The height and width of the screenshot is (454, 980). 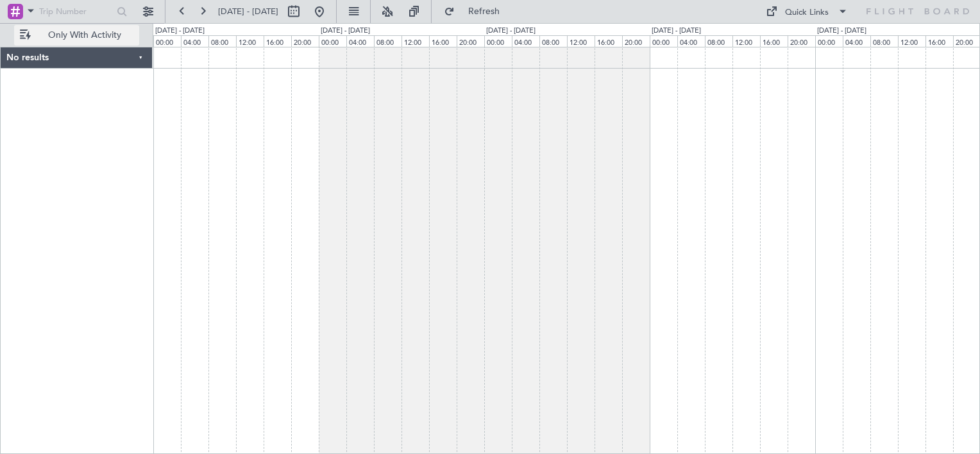 What do you see at coordinates (807, 12) in the screenshot?
I see `button: Quick Links` at bounding box center [807, 12].